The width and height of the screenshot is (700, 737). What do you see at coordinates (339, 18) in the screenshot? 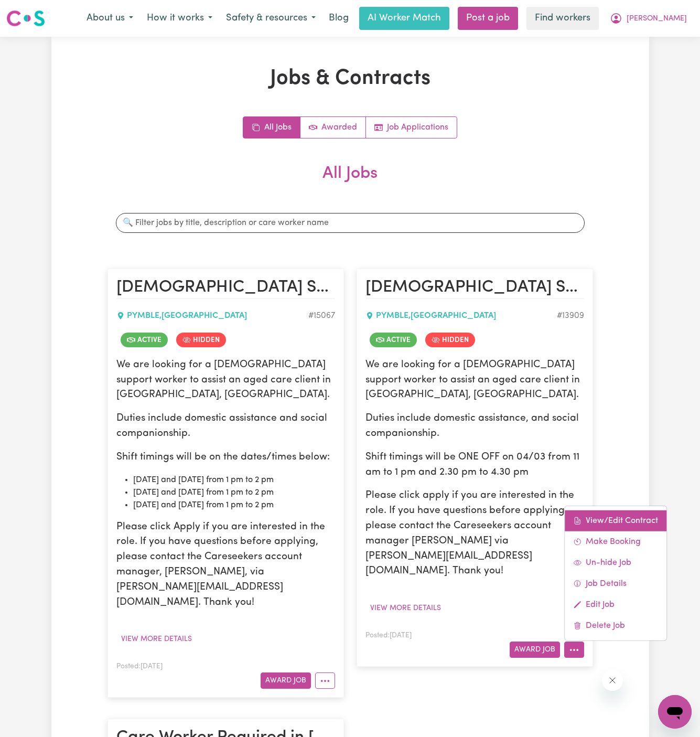
I see `a: Blog` at bounding box center [339, 18].